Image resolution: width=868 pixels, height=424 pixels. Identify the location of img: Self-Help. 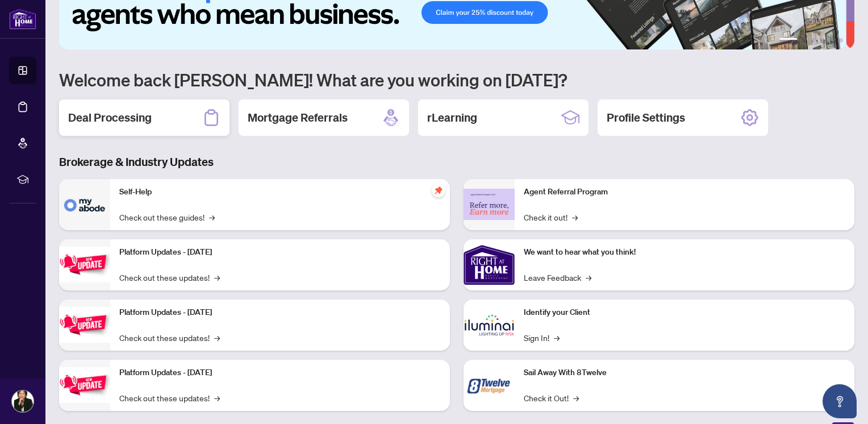
(85, 205).